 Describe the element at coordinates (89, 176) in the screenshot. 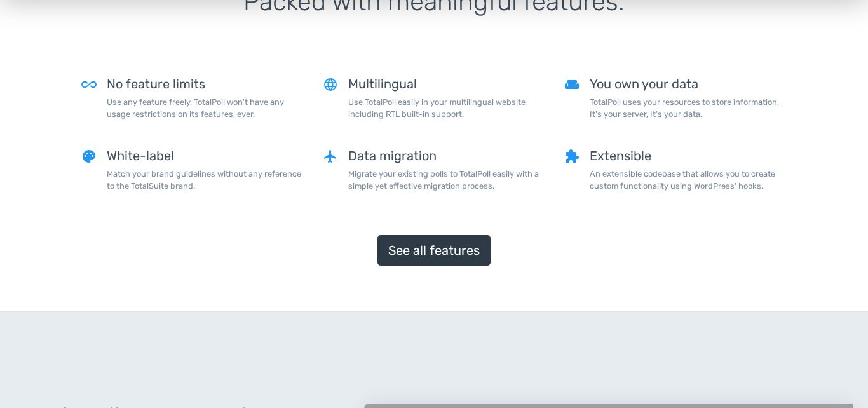

I see `span: palette` at that location.